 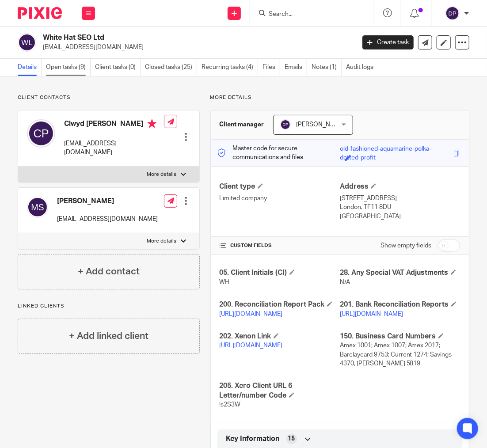 I want to click on h4: 202. Xenon Link, so click(x=280, y=336).